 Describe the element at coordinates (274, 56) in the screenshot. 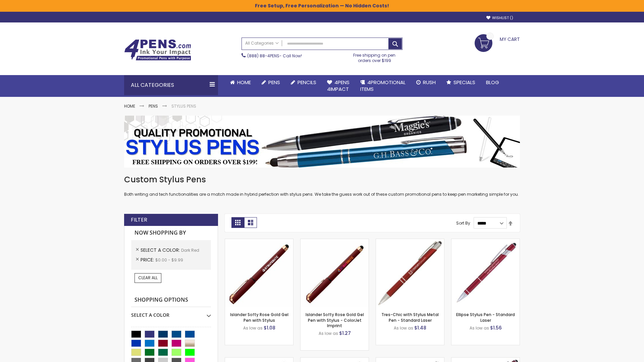

I see `span: - Call Now!` at that location.